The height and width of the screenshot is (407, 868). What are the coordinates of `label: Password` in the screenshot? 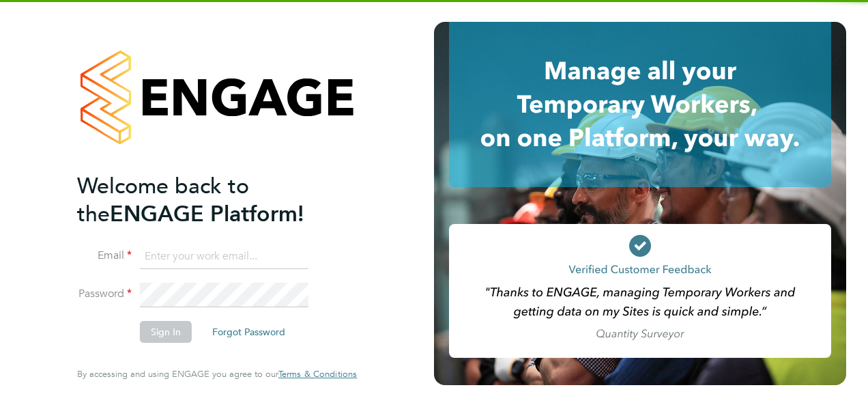 It's located at (105, 293).